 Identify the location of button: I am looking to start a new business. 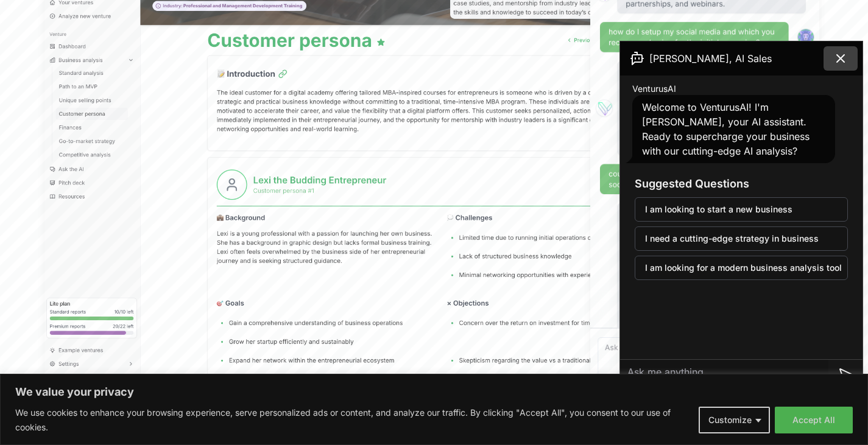
(742, 209).